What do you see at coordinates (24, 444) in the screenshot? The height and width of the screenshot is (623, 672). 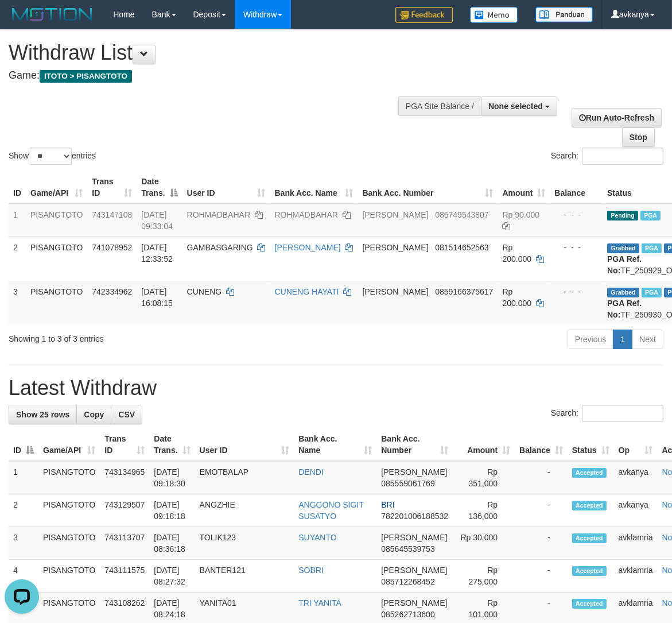 I see `th: ID: activate to sort column descending` at bounding box center [24, 444].